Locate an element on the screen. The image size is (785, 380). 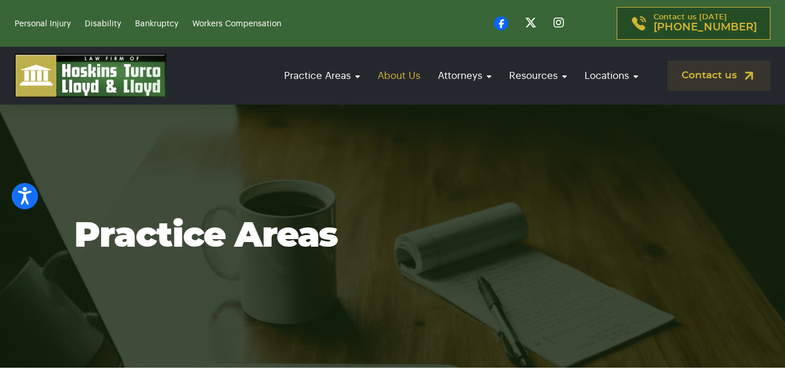
a: Bankruptcy is located at coordinates (157, 24).